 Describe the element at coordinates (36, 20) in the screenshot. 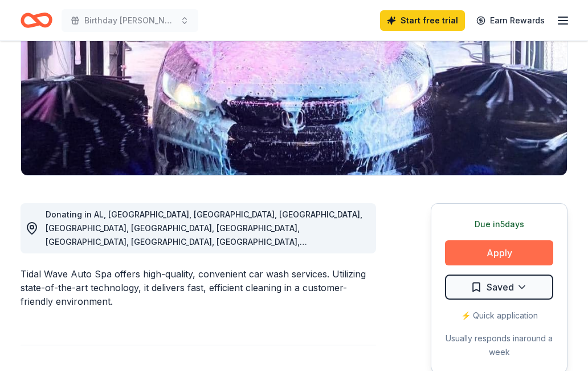

I see `a: Home` at that location.